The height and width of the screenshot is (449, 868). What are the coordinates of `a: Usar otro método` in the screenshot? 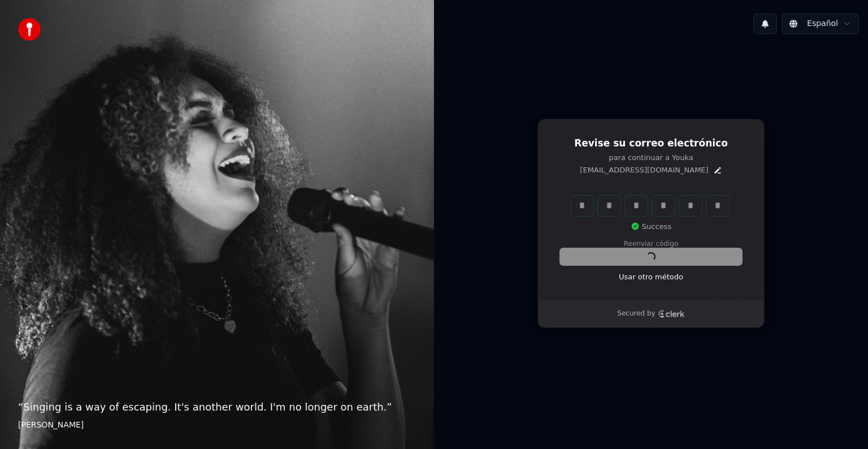 It's located at (651, 277).